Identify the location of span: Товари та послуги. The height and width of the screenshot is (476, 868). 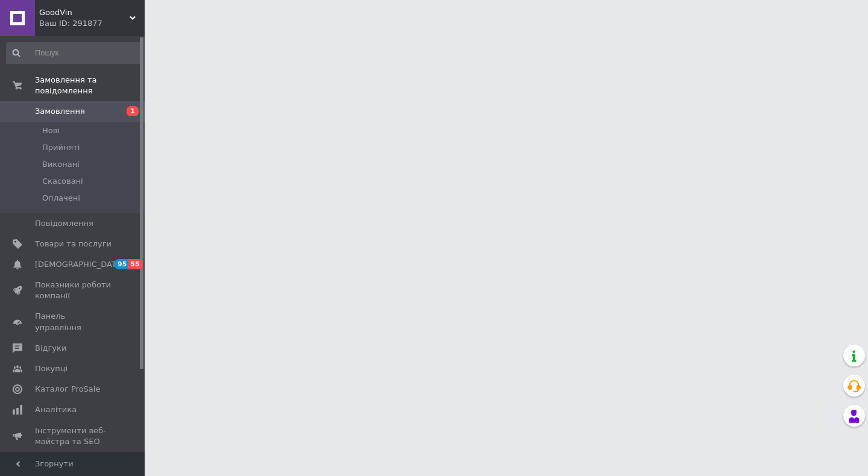
(73, 244).